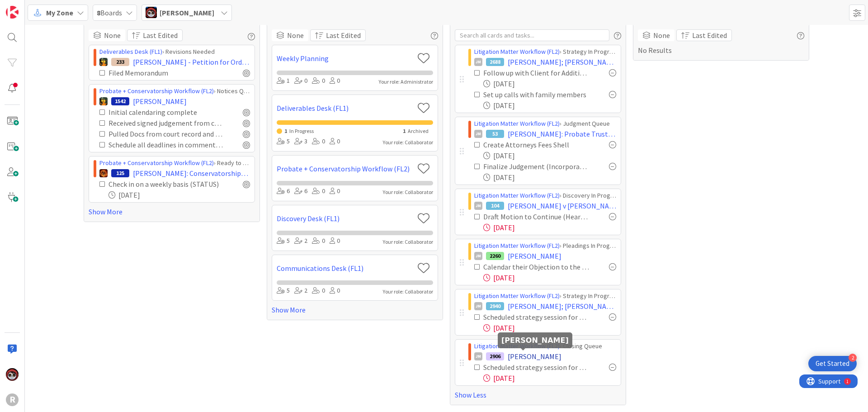 Image resolution: width=868 pixels, height=412 pixels. Describe the element at coordinates (30, 7) in the screenshot. I see `span: Support` at that location.